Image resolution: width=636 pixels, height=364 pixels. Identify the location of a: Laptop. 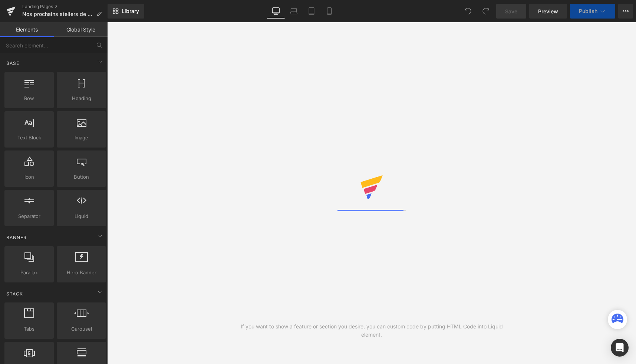
(294, 11).